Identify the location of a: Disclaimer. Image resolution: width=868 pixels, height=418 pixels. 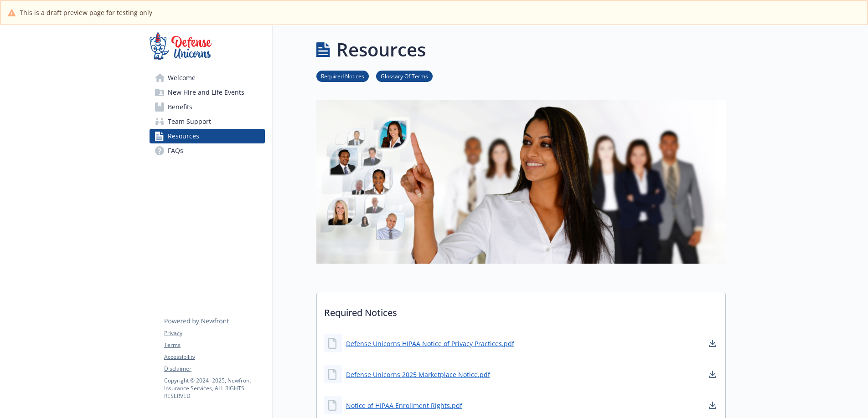
(214, 369).